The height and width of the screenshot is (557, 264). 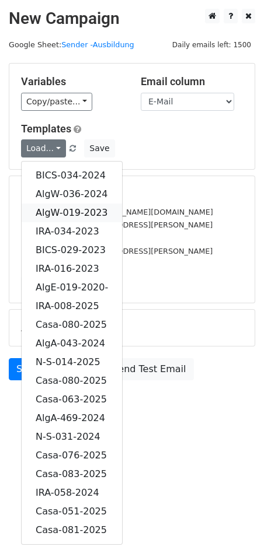 I want to click on a: AlgE-019-2020-, so click(x=72, y=287).